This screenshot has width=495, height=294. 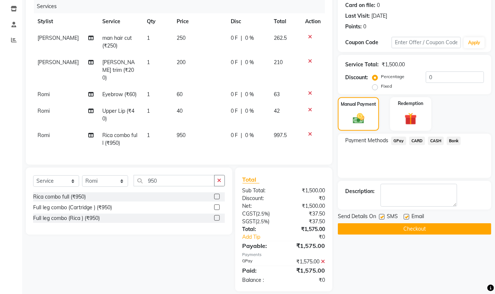 I want to click on th: Action, so click(x=313, y=21).